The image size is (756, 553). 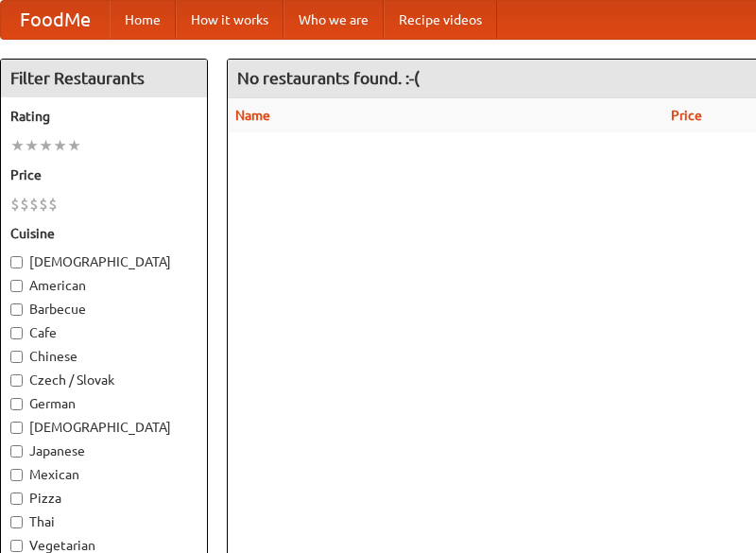 What do you see at coordinates (54, 20) in the screenshot?
I see `a: FoodMe` at bounding box center [54, 20].